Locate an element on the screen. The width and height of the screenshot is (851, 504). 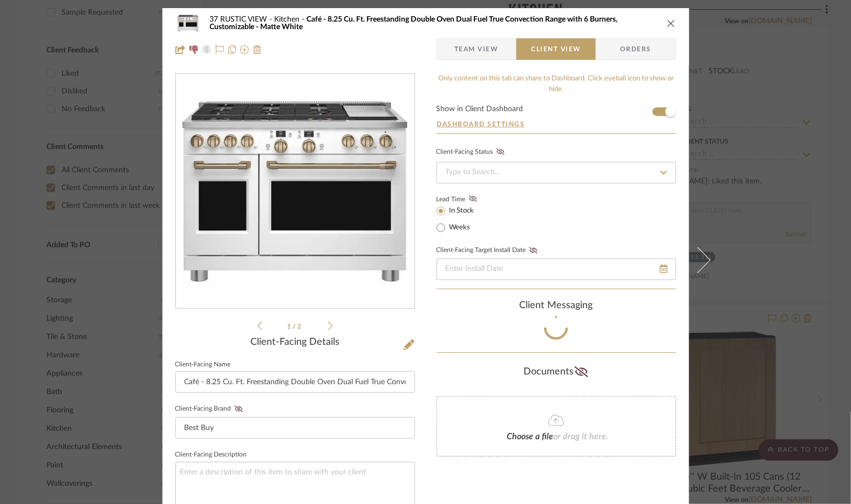
div: client Messaging is located at coordinates (556, 306).